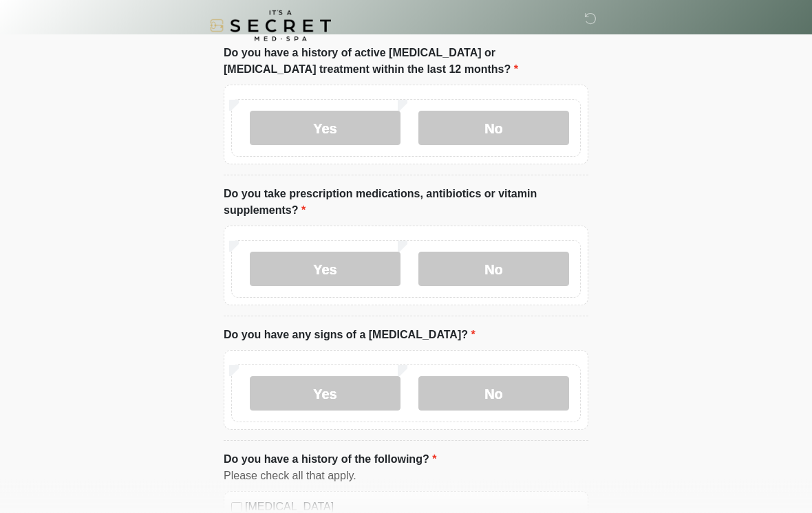 This screenshot has height=513, width=812. Describe the element at coordinates (330, 460) in the screenshot. I see `label: Do you have a history of the following?` at that location.